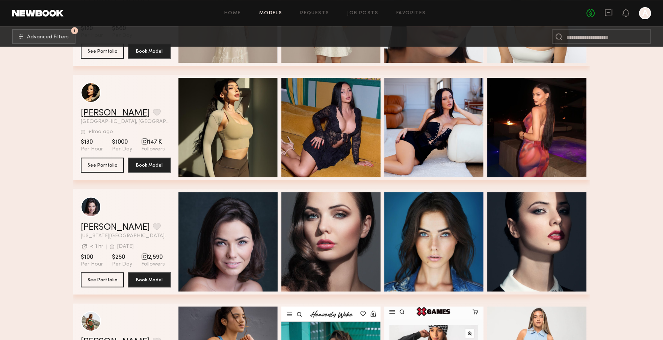 The image size is (663, 340). What do you see at coordinates (153, 257) in the screenshot?
I see `span: 2,590` at bounding box center [153, 257].